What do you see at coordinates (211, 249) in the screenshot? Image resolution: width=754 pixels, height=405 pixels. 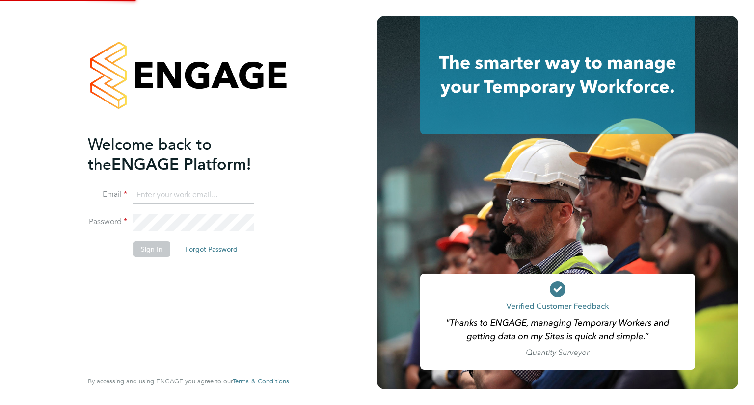 I see `button: Forgot Password` at bounding box center [211, 249].